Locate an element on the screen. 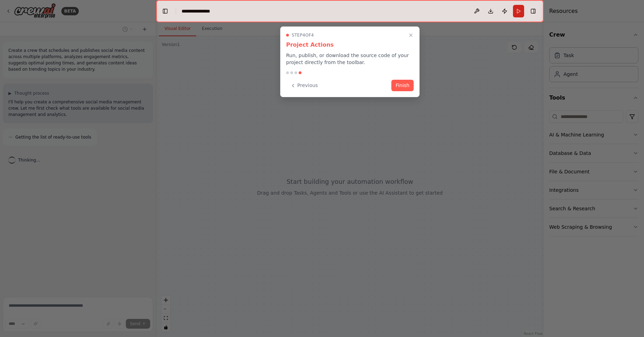  span: Step 4 of 4 is located at coordinates (303, 35).